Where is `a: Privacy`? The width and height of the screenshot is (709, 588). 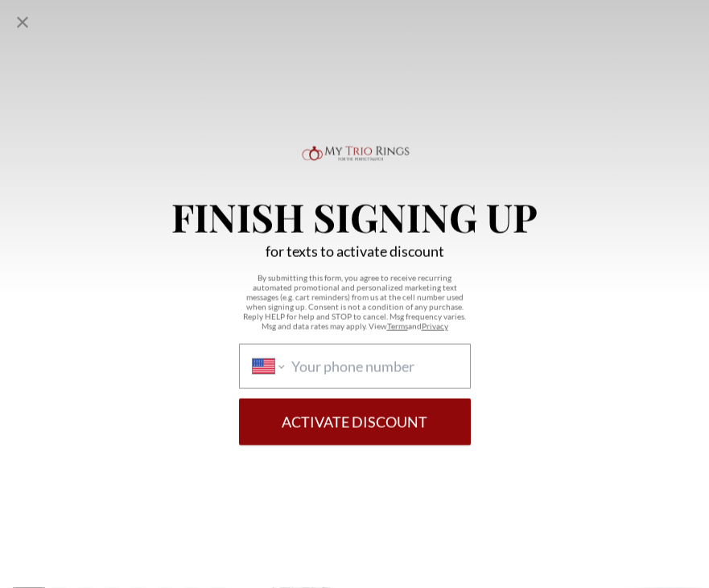
a: Privacy is located at coordinates (435, 326).